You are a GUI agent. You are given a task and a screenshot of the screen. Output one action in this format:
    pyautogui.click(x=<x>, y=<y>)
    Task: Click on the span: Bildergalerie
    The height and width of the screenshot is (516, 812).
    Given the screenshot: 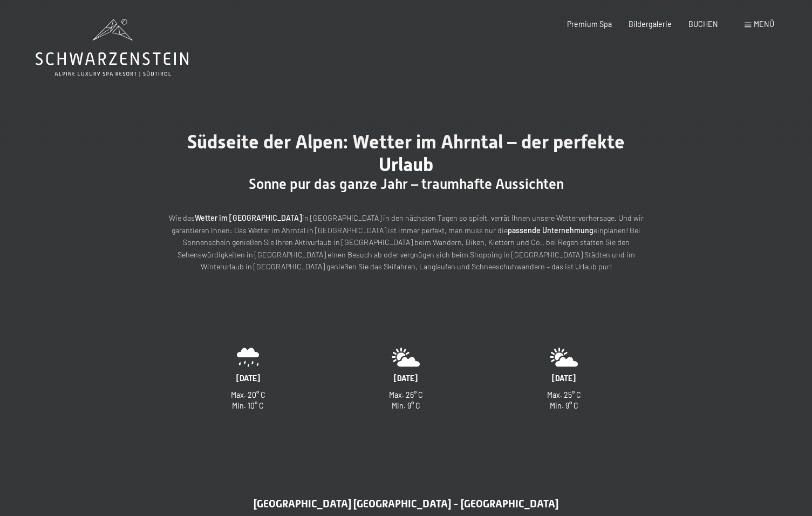 What is the action you would take?
    pyautogui.click(x=650, y=24)
    